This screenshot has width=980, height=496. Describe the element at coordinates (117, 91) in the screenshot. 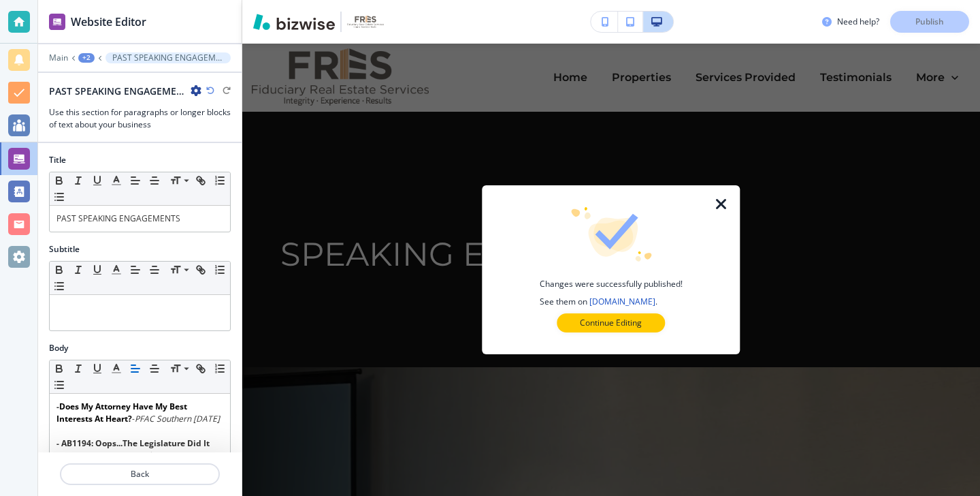

I see `h2: PAST SPEAKING ENGAGEMENTS` at that location.